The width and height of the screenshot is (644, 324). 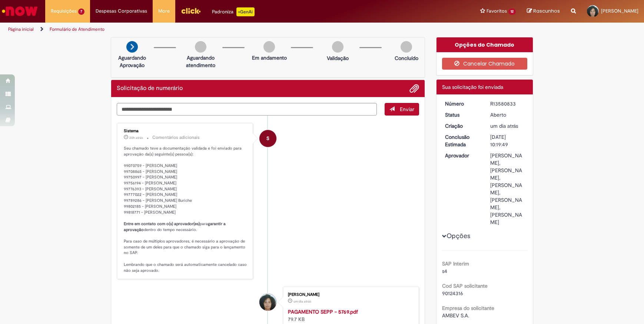 What do you see at coordinates (233, 12) in the screenshot?
I see `div: Padroniza` at bounding box center [233, 12].